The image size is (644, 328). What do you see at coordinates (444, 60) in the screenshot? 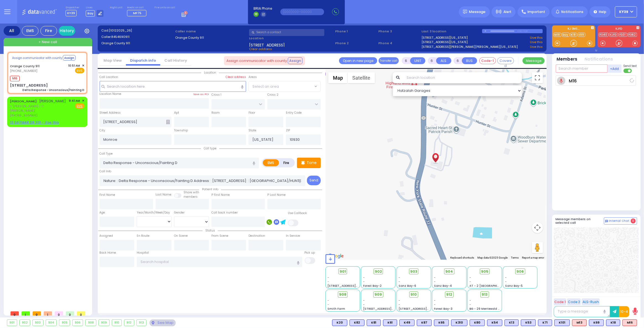
I see `button: ALS` at bounding box center [444, 60].